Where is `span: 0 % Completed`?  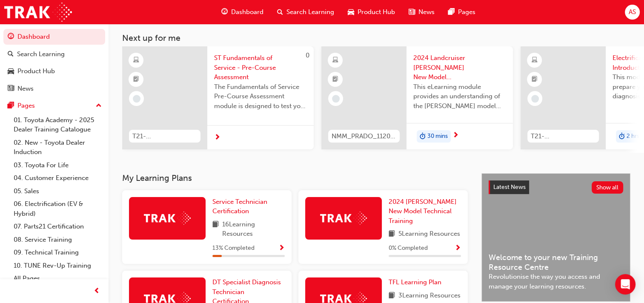 span: 0 % Completed is located at coordinates (408, 248).